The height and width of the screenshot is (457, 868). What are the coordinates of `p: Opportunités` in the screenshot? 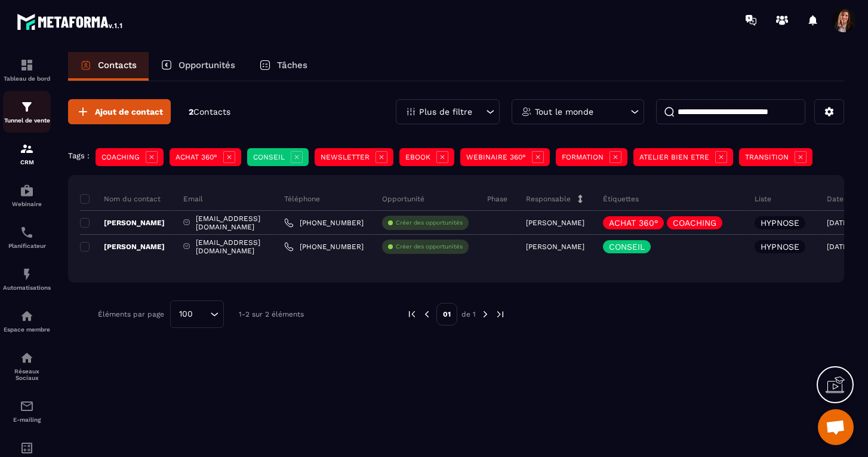 It's located at (206, 65).